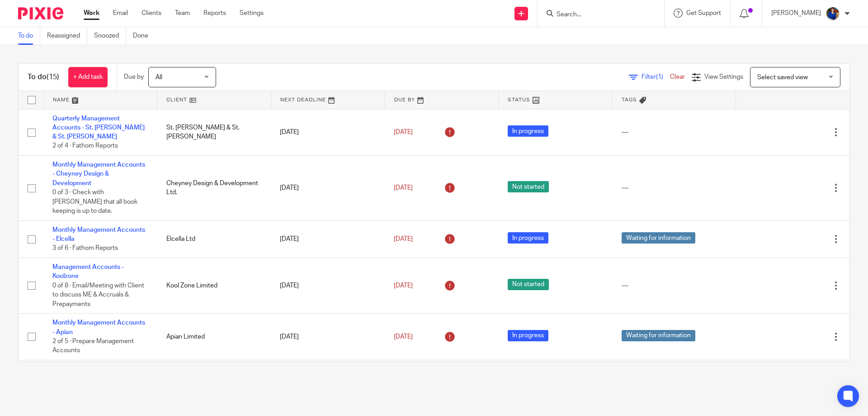 This screenshot has width=868, height=416. Describe the element at coordinates (88, 271) in the screenshot. I see `a: Management Accounts - Koolzone` at that location.